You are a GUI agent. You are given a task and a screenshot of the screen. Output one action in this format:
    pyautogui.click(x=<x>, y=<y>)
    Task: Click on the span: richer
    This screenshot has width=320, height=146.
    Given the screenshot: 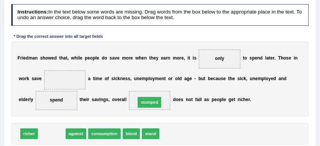 What is the action you would take?
    pyautogui.click(x=29, y=134)
    